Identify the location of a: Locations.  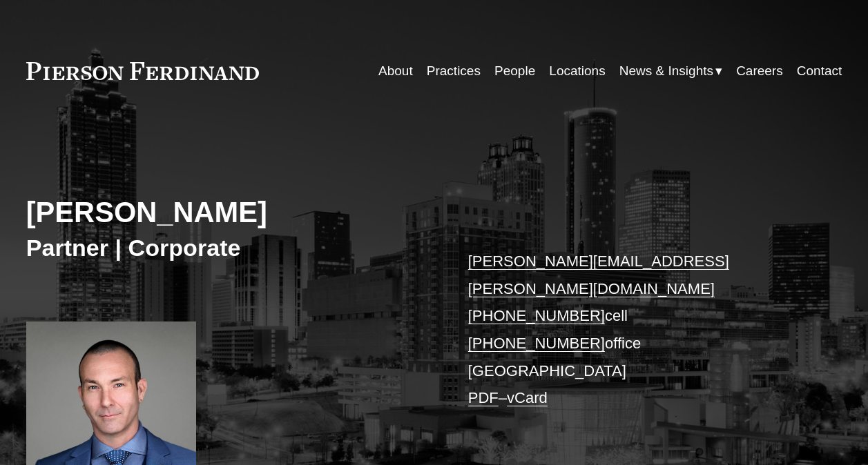
(577, 71).